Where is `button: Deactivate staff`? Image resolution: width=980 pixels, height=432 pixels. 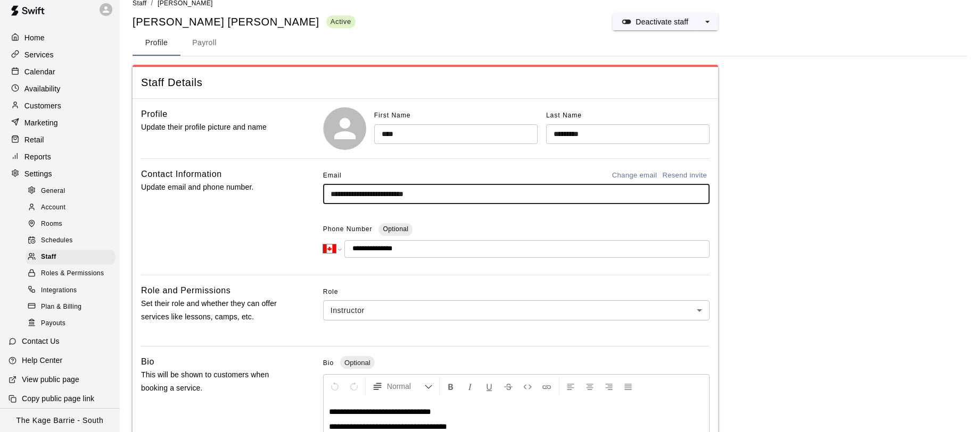 button: Deactivate staff is located at coordinates (655, 22).